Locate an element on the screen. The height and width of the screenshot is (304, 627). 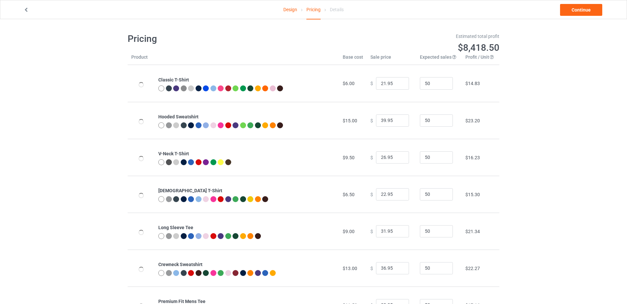
span: $15.30 is located at coordinates (472, 195).